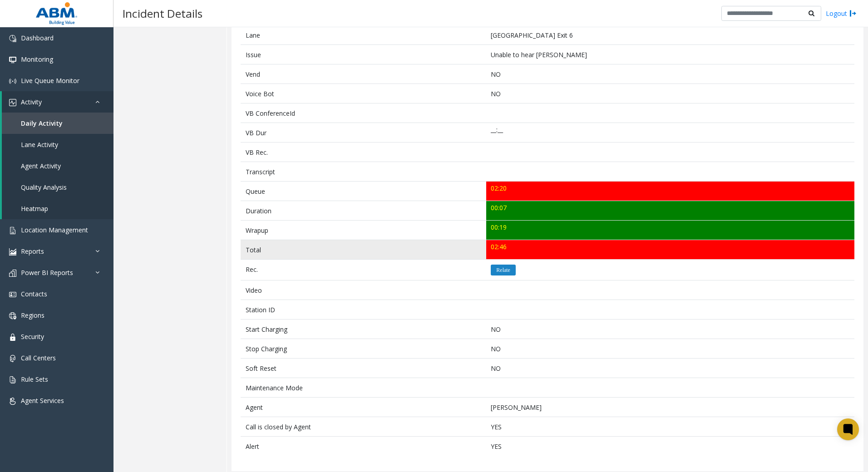 This screenshot has height=472, width=868. I want to click on td: Lane, so click(363, 35).